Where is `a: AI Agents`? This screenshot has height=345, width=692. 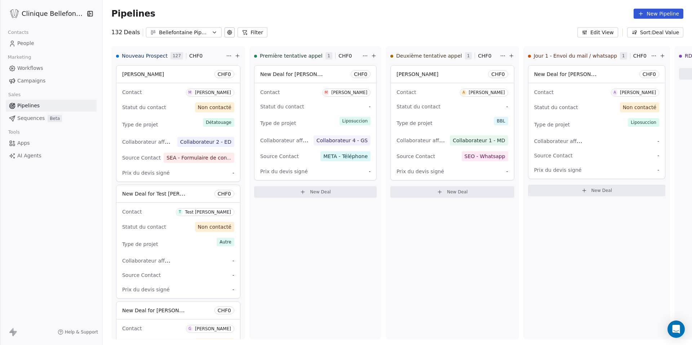
a: AI Agents is located at coordinates (51, 156).